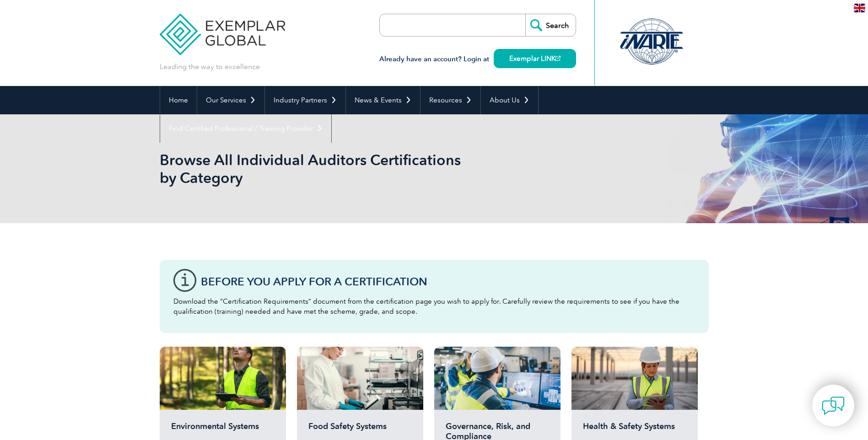 The height and width of the screenshot is (440, 868). I want to click on h1: Browse All Individual Auditors Certifications by Category, so click(335, 168).